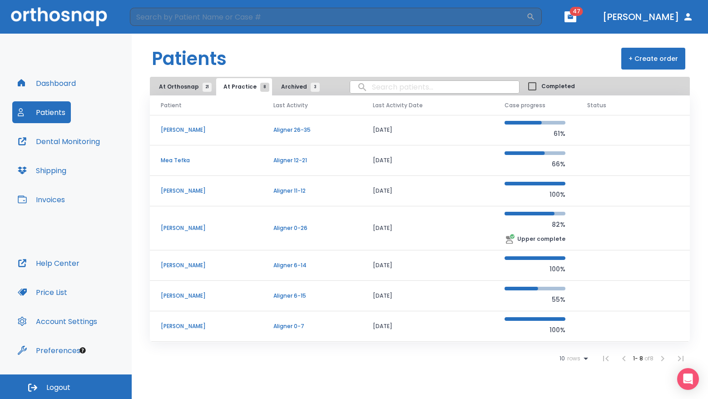 Image resolution: width=708 pixels, height=399 pixels. Describe the element at coordinates (312, 265) in the screenshot. I see `p: Aligner 6-14` at that location.